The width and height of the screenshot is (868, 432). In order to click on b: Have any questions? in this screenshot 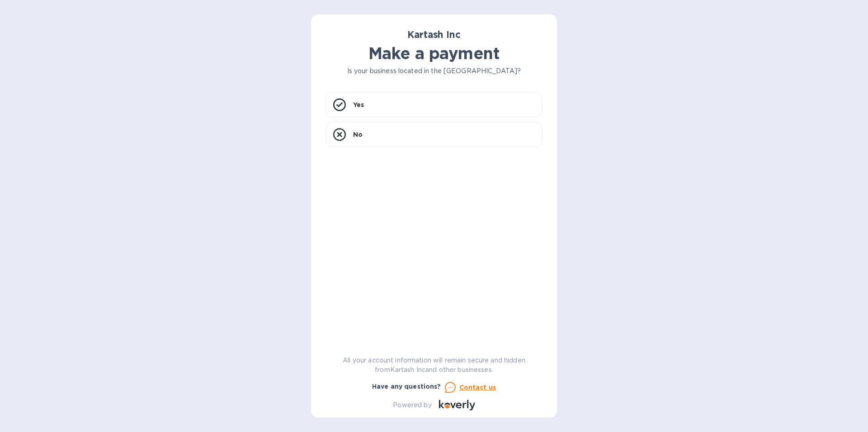, I will do `click(406, 387)`.